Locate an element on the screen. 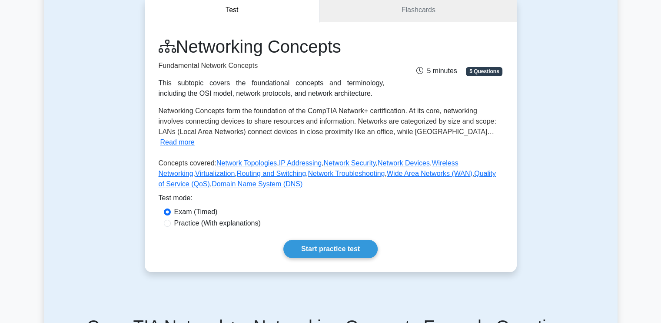  a: Network Security is located at coordinates (350, 163).